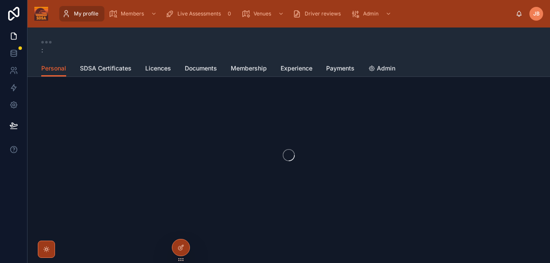 Image resolution: width=550 pixels, height=263 pixels. What do you see at coordinates (229, 14) in the screenshot?
I see `div: 0` at bounding box center [229, 14].